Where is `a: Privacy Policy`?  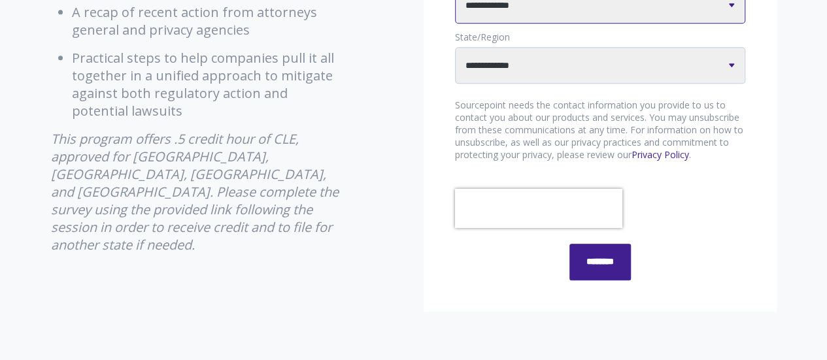 a: Privacy Policy is located at coordinates (660, 154).